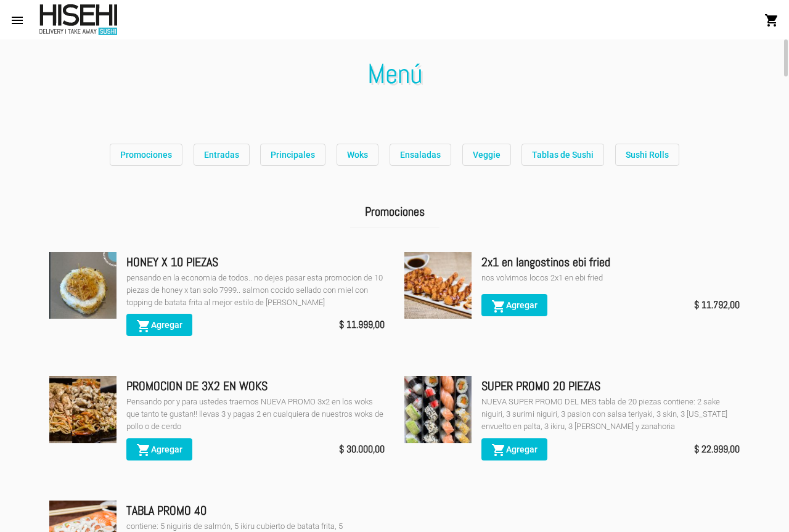 Image resolution: width=789 pixels, height=532 pixels. I want to click on button: Woks, so click(358, 155).